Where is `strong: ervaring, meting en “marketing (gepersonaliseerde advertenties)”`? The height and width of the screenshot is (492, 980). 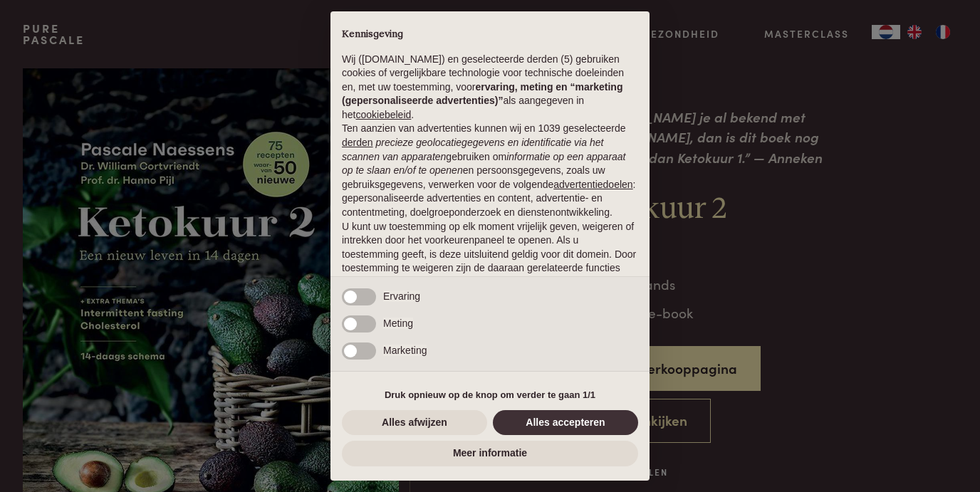
strong: ervaring, meting en “marketing (gepersonaliseerde advertenties)” is located at coordinates (483, 94).